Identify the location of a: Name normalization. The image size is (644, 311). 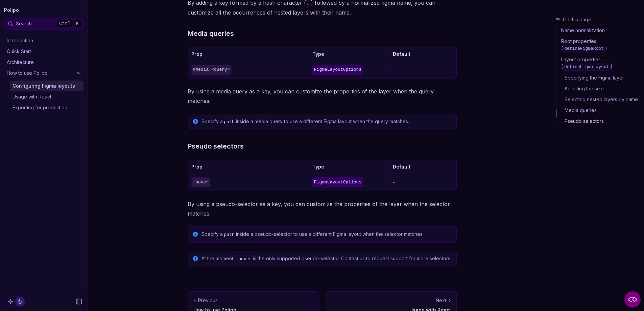
(599, 31).